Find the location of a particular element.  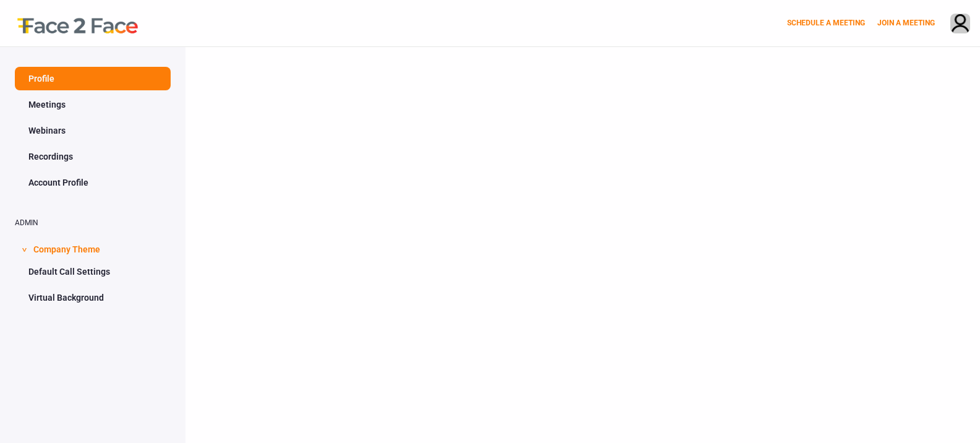

a: Virtual Background is located at coordinates (92, 298).